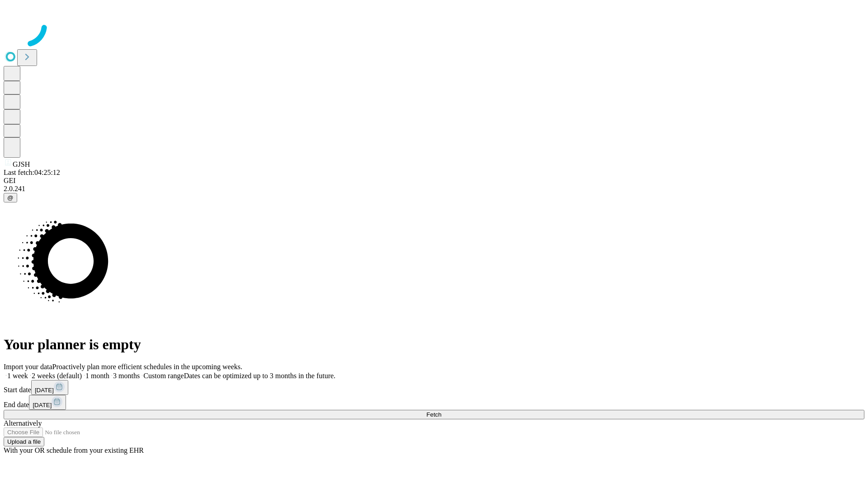 The height and width of the screenshot is (488, 868). Describe the element at coordinates (18, 375) in the screenshot. I see `span: 1 week` at that location.